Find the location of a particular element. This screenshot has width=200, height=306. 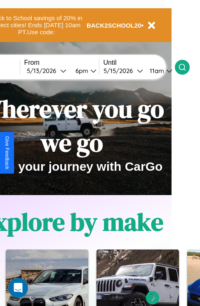

label: From is located at coordinates (61, 63).